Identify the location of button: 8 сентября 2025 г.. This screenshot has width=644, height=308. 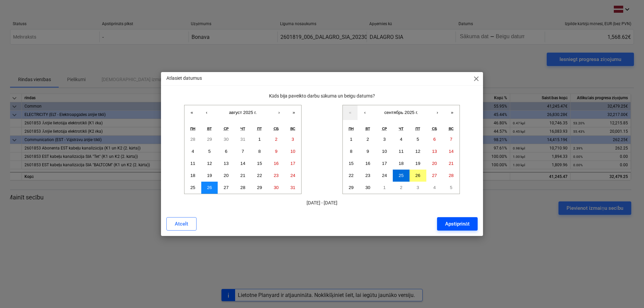
(351, 152).